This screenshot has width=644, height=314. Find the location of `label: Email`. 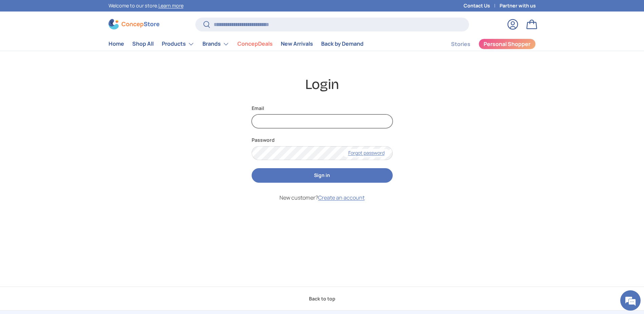

label: Email is located at coordinates (322, 108).